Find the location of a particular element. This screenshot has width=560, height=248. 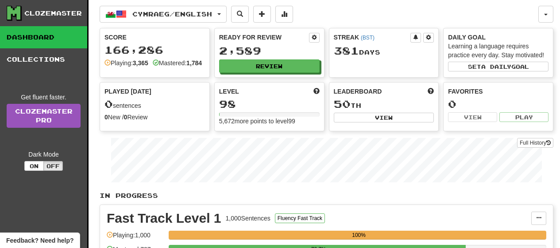

div: Clozemaster is located at coordinates (53, 13).